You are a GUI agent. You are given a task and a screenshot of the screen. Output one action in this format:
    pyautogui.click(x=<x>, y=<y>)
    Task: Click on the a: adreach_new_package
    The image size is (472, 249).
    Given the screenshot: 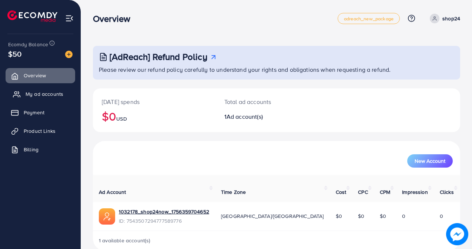 What is the action you would take?
    pyautogui.click(x=369, y=19)
    